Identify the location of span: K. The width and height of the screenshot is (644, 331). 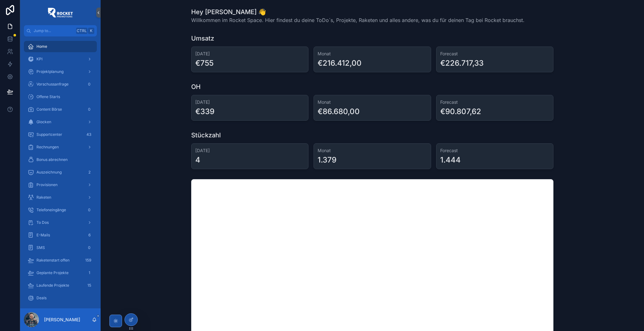
(91, 31).